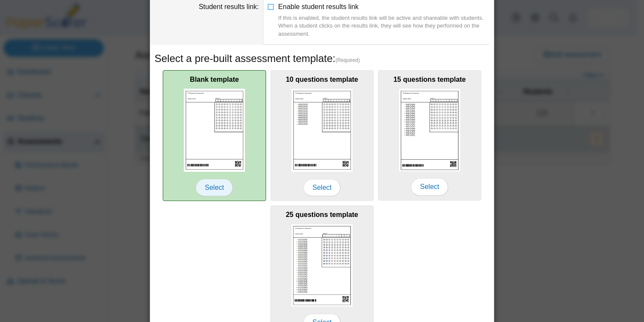  What do you see at coordinates (430, 130) in the screenshot?
I see `img: scan_sheet_15_questions.png` at bounding box center [430, 130].